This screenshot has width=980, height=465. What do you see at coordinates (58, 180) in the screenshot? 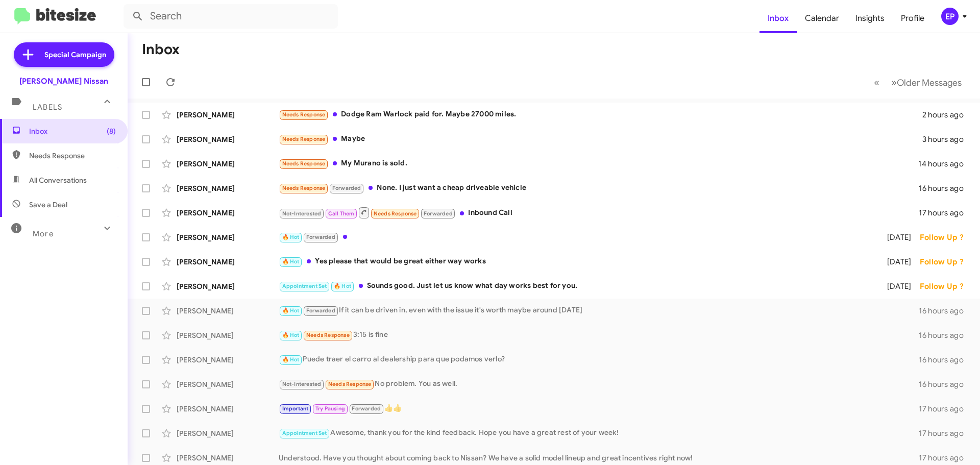
I see `span: All Conversations` at bounding box center [58, 180].